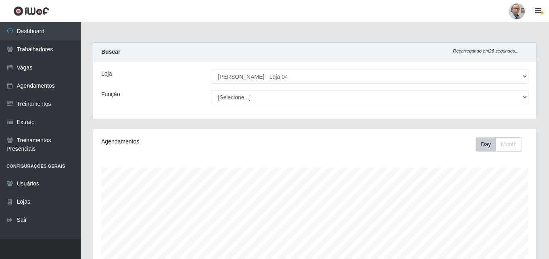  Describe the element at coordinates (486, 51) in the screenshot. I see `i: Recarregando em 26 segundos...` at that location.